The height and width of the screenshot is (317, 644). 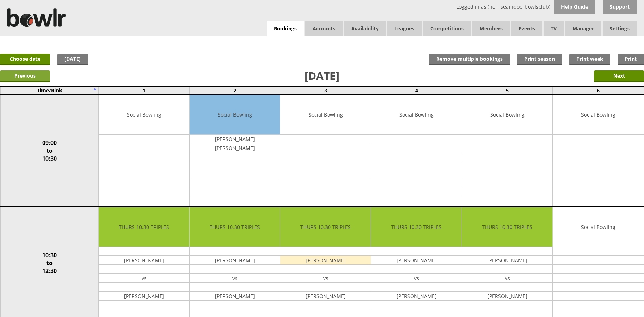 I want to click on td: 4, so click(x=417, y=90).